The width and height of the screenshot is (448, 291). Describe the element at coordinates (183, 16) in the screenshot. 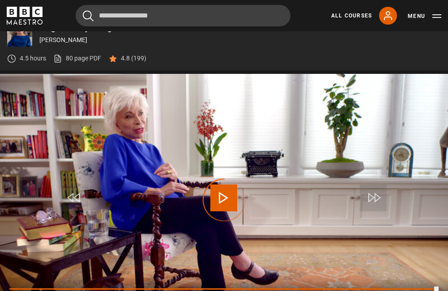

I see `input: Search` at that location.